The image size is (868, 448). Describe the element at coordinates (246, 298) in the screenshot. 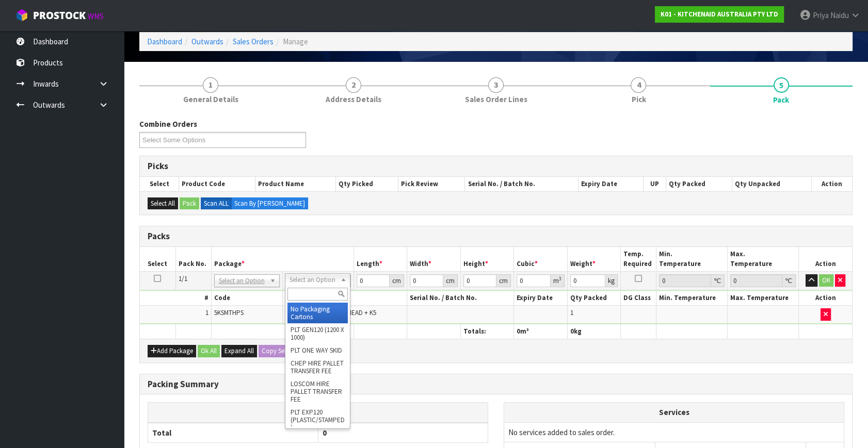

I see `th: Code` at that location.